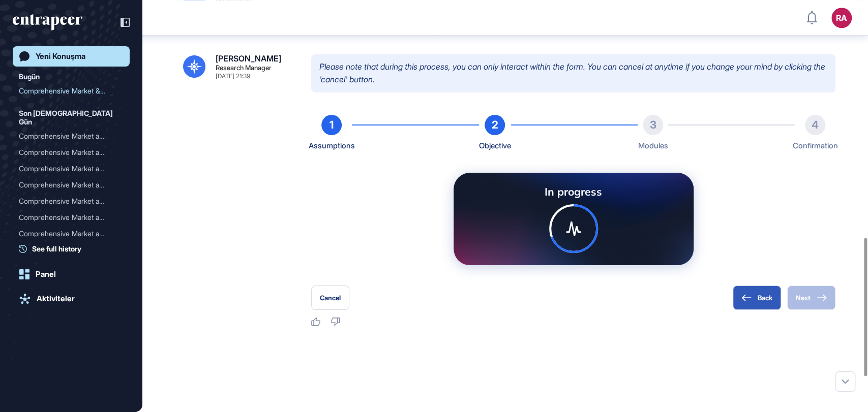 This screenshot has height=412, width=868. Describe the element at coordinates (243, 68) in the screenshot. I see `div: Research Manager` at that location.